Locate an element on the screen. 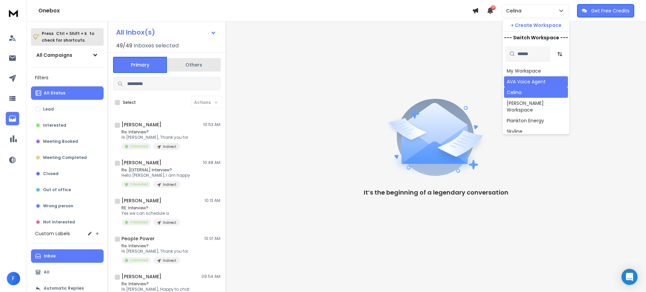  button: Out of office is located at coordinates (67, 190).